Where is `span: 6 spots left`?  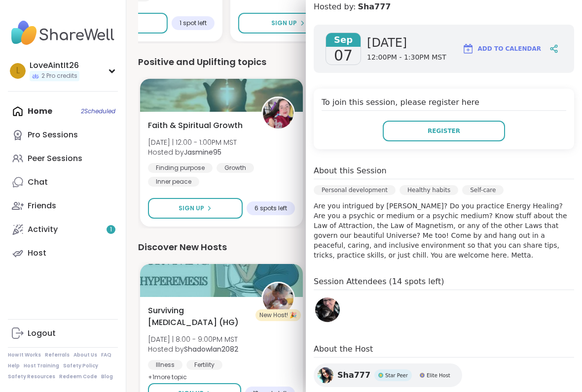 span: 6 spots left is located at coordinates (271, 209).